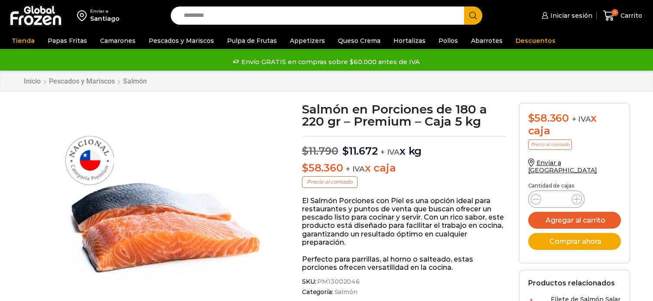 This screenshot has width=653, height=301. What do you see at coordinates (566, 16) in the screenshot?
I see `a: Iniciar sesión` at bounding box center [566, 16].